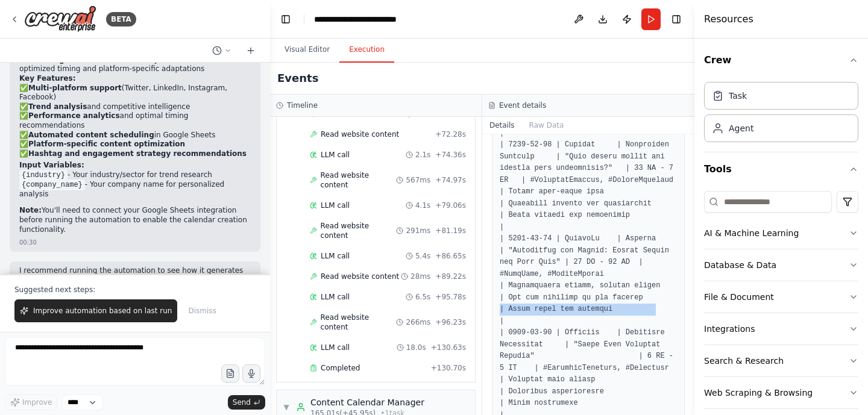 Image resolution: width=868 pixels, height=415 pixels. Describe the element at coordinates (230, 374) in the screenshot. I see `button: Upload files` at that location.